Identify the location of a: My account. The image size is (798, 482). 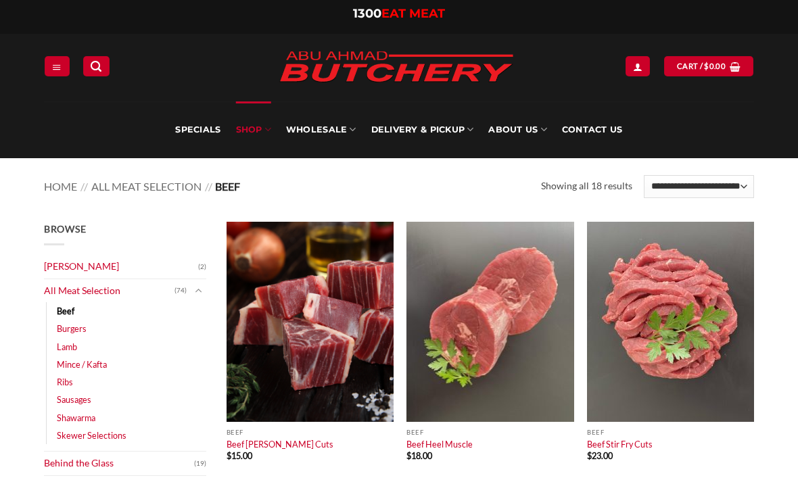
(638, 66).